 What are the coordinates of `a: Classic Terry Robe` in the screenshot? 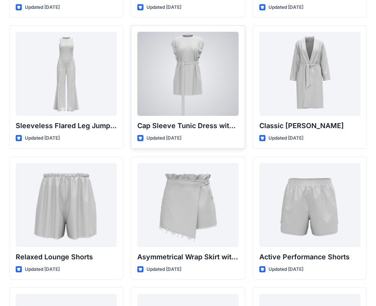 It's located at (310, 74).